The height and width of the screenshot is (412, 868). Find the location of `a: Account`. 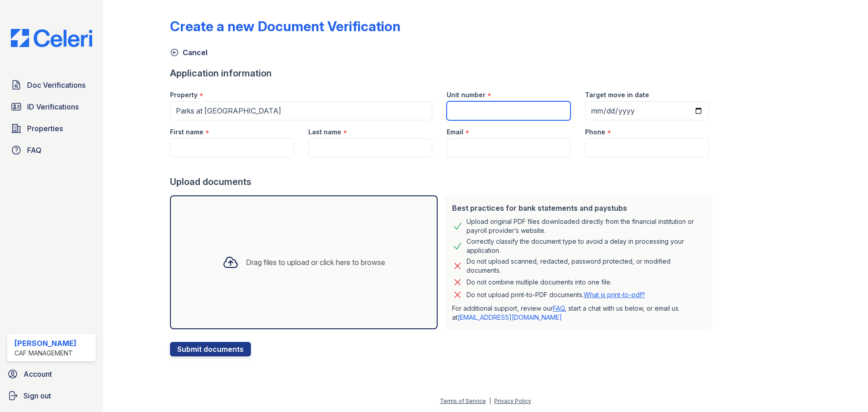

a: Account is located at coordinates (51, 374).